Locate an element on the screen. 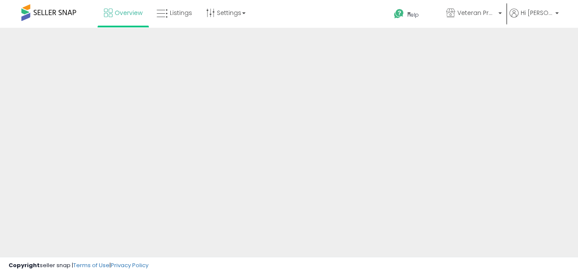 The height and width of the screenshot is (274, 578). span: Veteran Product Sales is located at coordinates (477, 13).